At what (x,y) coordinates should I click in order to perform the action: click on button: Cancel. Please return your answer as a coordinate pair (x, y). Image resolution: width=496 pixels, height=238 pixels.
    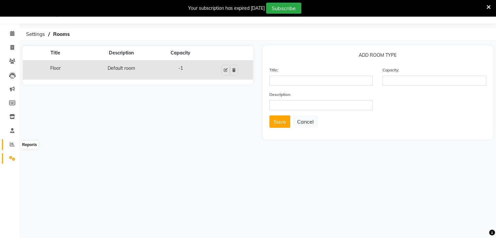
    Looking at the image, I should click on (306, 122).